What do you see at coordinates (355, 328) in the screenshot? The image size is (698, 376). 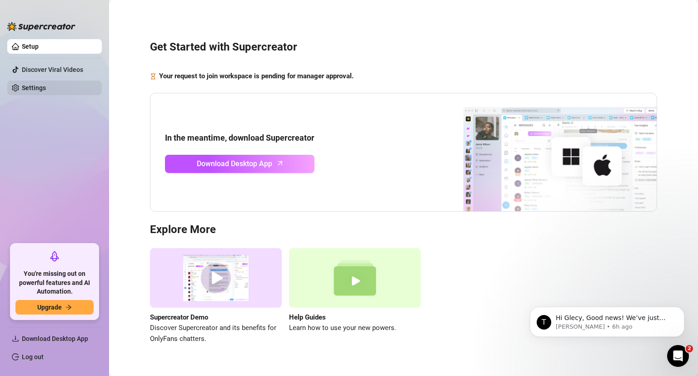 I see `span: Learn how to use your new powers.` at bounding box center [355, 328].